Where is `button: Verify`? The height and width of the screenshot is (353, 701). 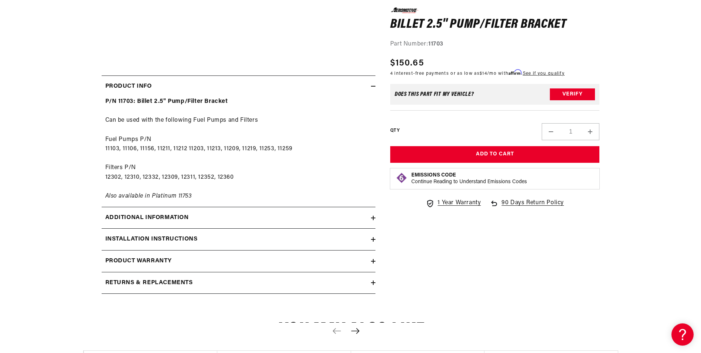 button: Verify is located at coordinates (573, 94).